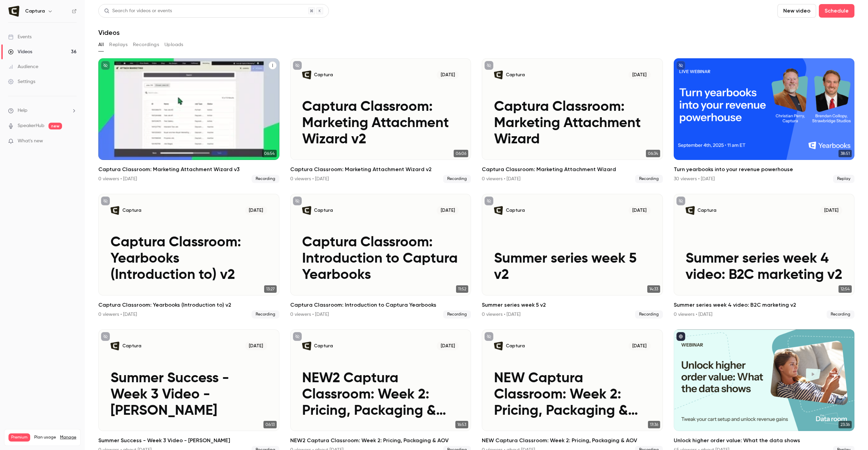 The image size is (868, 450). I want to click on li: Captura Classroom: Marketing Attachment Wizard, so click(573, 121).